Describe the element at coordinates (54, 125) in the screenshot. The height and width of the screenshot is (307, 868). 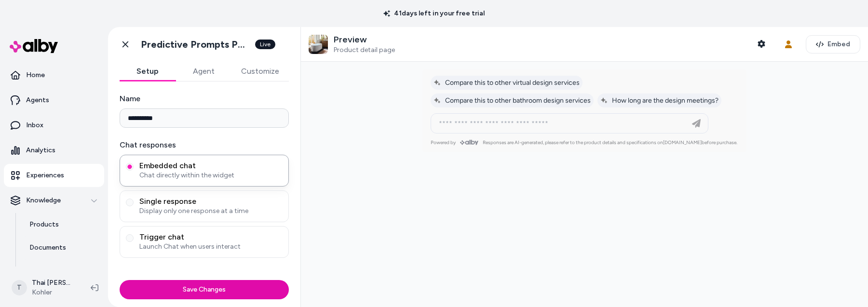
I see `a: Inbox` at that location.